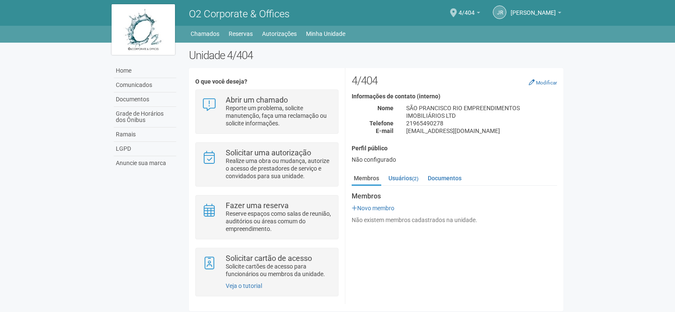 This screenshot has width=675, height=312. I want to click on a: Solicitar uma autorização Realize uma obra ou mudança, autorize o acesso de prestadores de serviç..., so click(267, 164).